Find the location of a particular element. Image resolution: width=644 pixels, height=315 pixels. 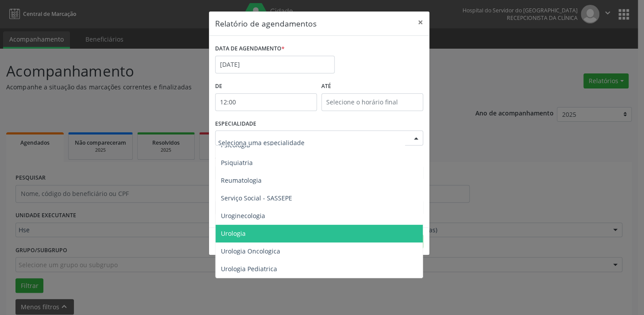

span: Urologia Pediatrica is located at coordinates (249, 269).